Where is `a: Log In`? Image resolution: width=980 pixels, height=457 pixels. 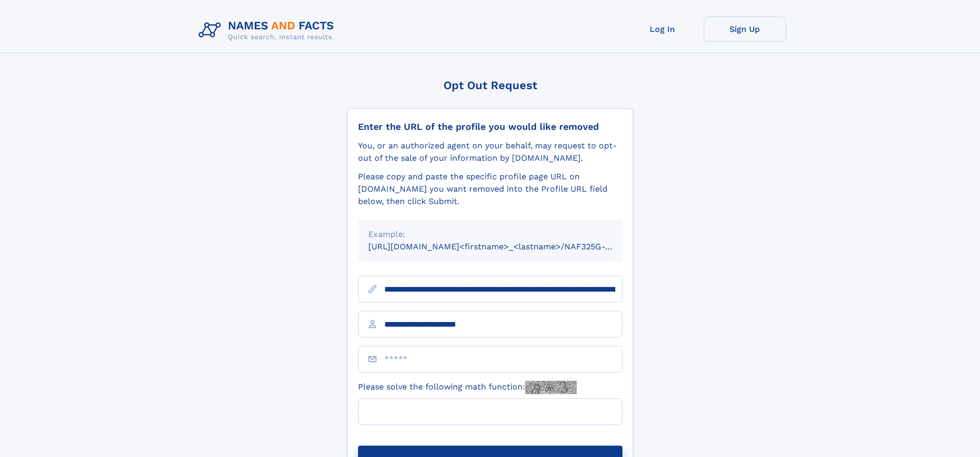 a: Log In is located at coordinates (663, 29).